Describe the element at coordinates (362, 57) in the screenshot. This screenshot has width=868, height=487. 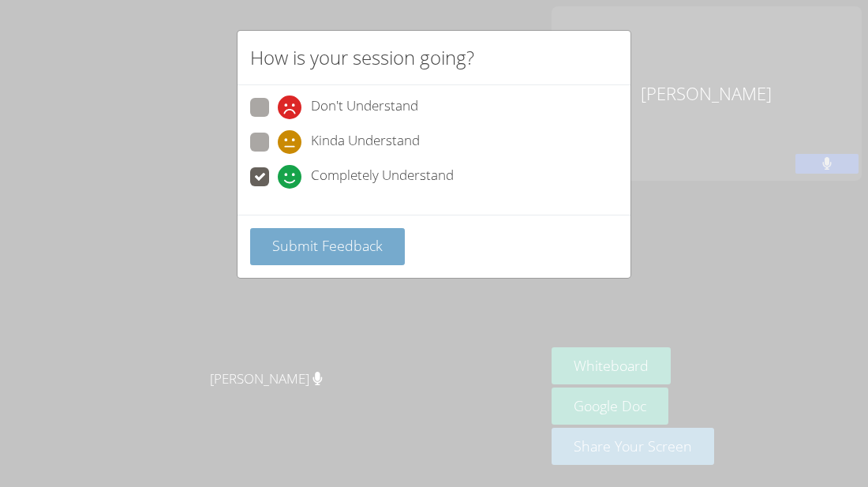
I see `h2: How is your session going?` at that location.